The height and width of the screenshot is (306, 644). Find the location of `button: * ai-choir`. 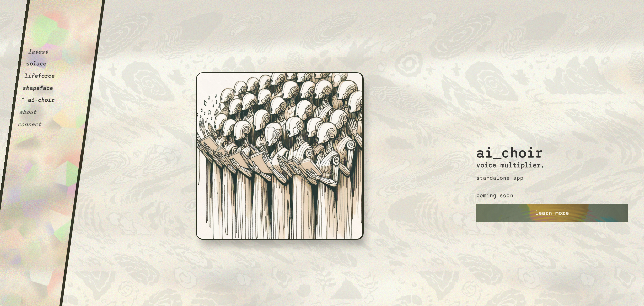

button: * ai-choir is located at coordinates (38, 100).